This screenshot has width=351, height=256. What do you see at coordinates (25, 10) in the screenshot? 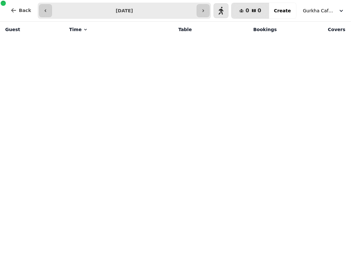
I see `span: Back` at bounding box center [25, 10].